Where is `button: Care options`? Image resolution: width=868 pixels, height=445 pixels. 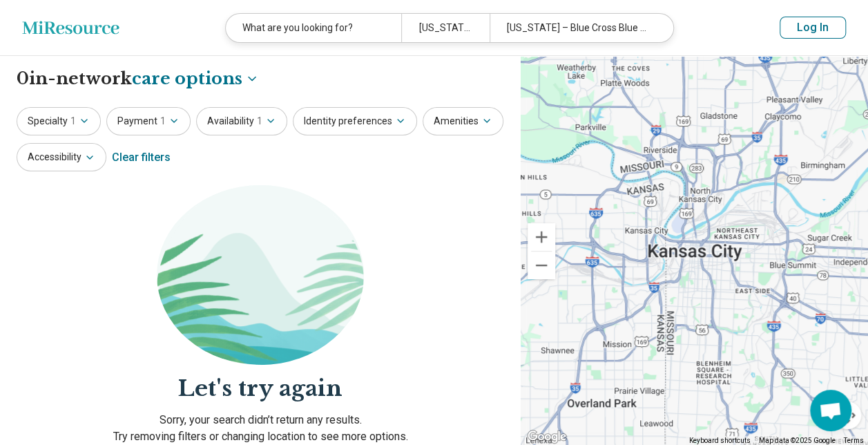
button: Care options is located at coordinates (195, 79).